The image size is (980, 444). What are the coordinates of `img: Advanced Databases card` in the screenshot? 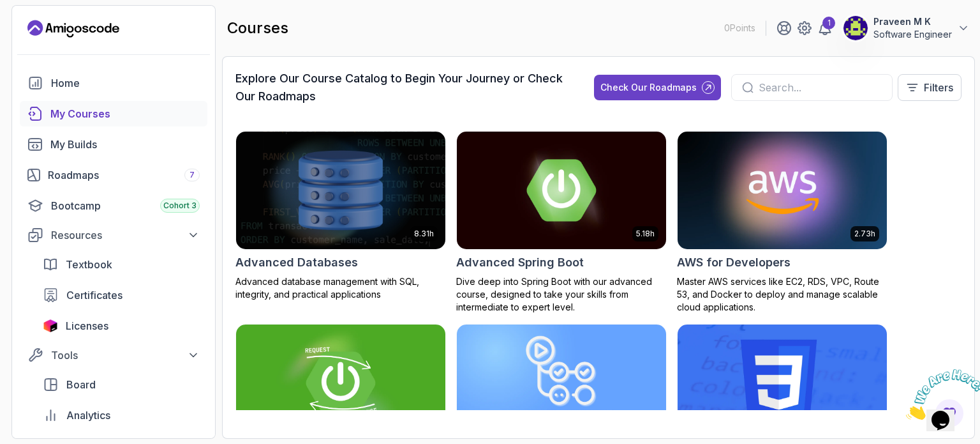 It's located at (340, 191).